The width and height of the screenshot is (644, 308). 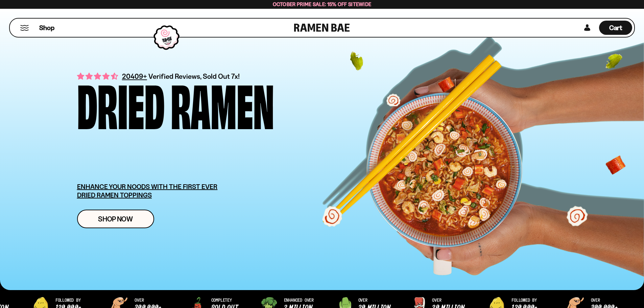 I want to click on span: Shop, so click(x=47, y=28).